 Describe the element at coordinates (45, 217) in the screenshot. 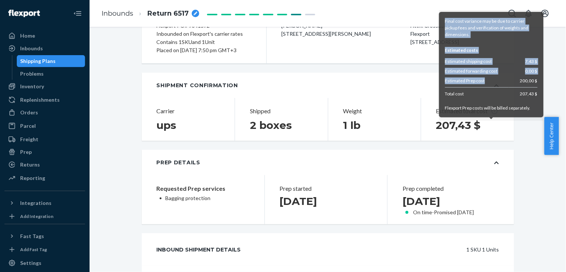

I see `a: Add Integration` at that location.